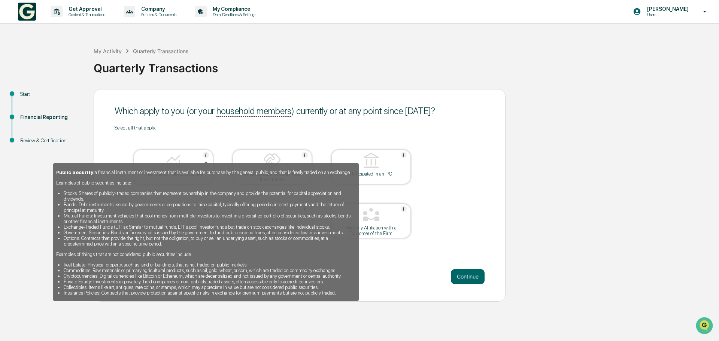 This screenshot has height=341, width=719. Describe the element at coordinates (667, 15) in the screenshot. I see `p: Users` at that location.